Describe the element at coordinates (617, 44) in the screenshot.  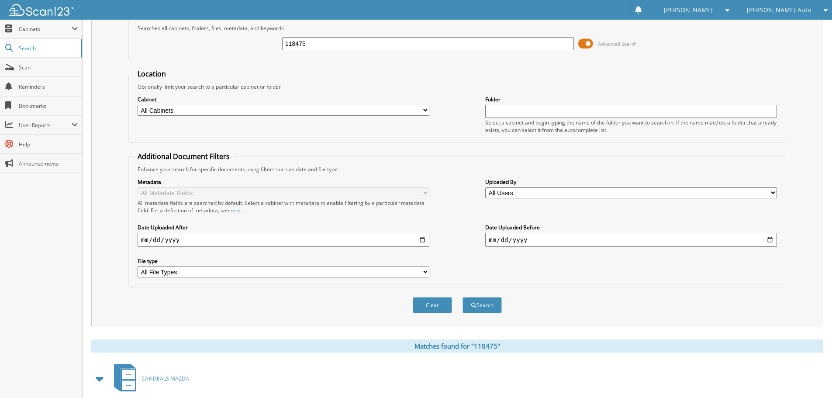
I see `span: Advanced Search` at that location.